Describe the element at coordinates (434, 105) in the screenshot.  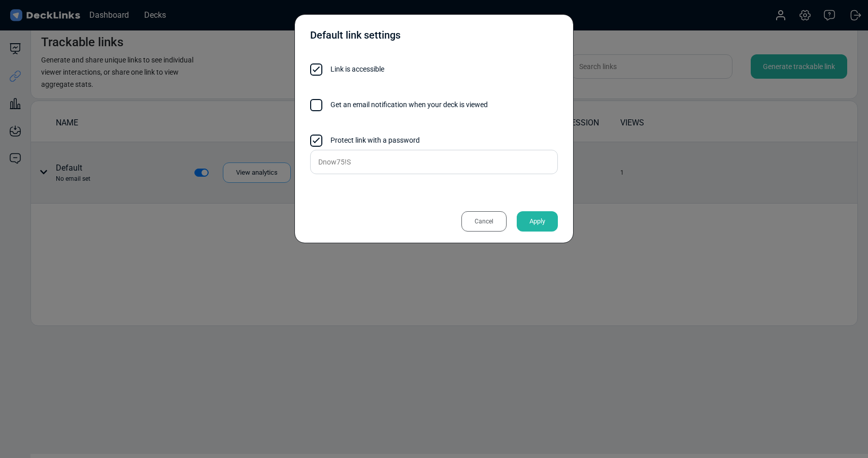
I see `label: Get an email notification when your deck is viewed` at that location.